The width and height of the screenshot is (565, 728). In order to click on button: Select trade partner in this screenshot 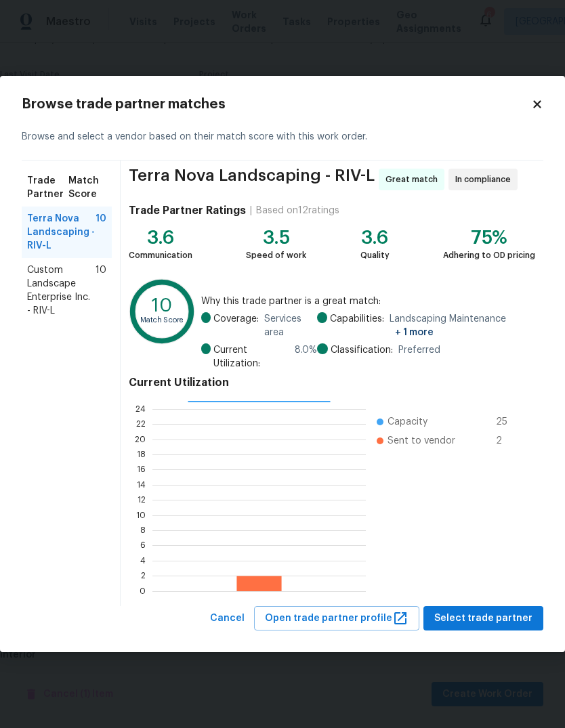, I will do `click(483, 619)`.